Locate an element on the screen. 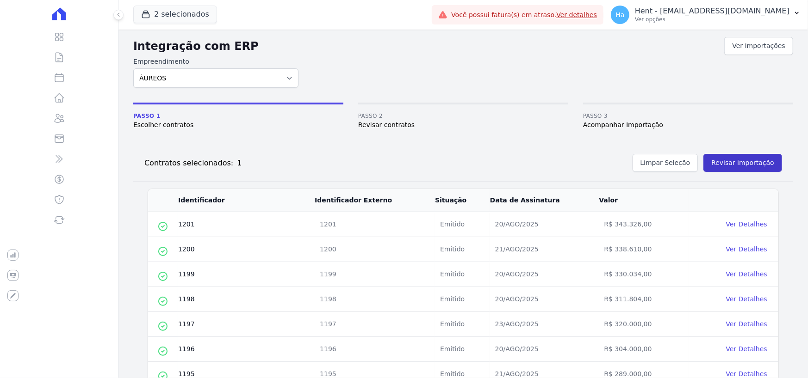 This screenshot has width=808, height=378. th: Situação is located at coordinates (462, 201).